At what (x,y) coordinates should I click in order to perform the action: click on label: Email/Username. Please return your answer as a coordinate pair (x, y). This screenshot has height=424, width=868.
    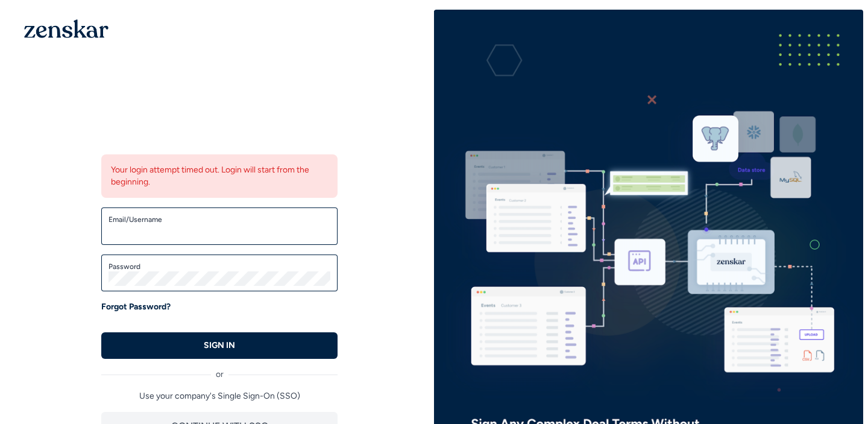
    Looking at the image, I should click on (220, 220).